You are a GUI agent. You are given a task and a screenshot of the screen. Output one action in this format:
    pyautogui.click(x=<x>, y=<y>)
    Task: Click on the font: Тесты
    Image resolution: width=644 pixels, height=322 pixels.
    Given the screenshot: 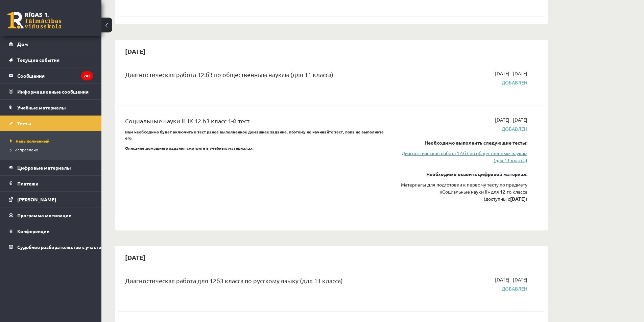 What is the action you would take?
    pyautogui.click(x=24, y=123)
    